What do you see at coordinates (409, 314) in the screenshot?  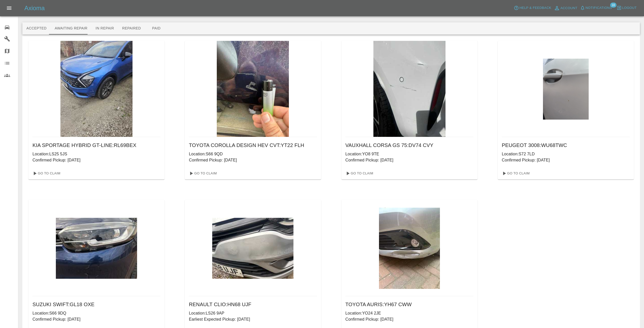 I see `p: Location: YO24 2JE` at bounding box center [409, 314].